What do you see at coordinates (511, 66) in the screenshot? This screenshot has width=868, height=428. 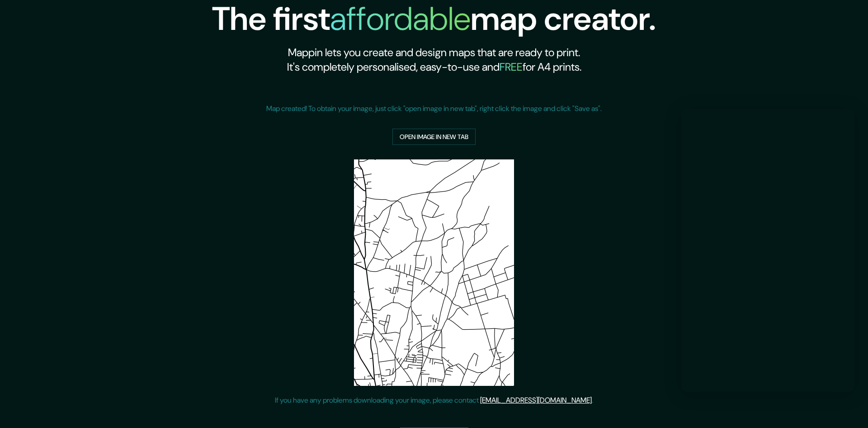 I see `h5: FREE` at bounding box center [511, 66].